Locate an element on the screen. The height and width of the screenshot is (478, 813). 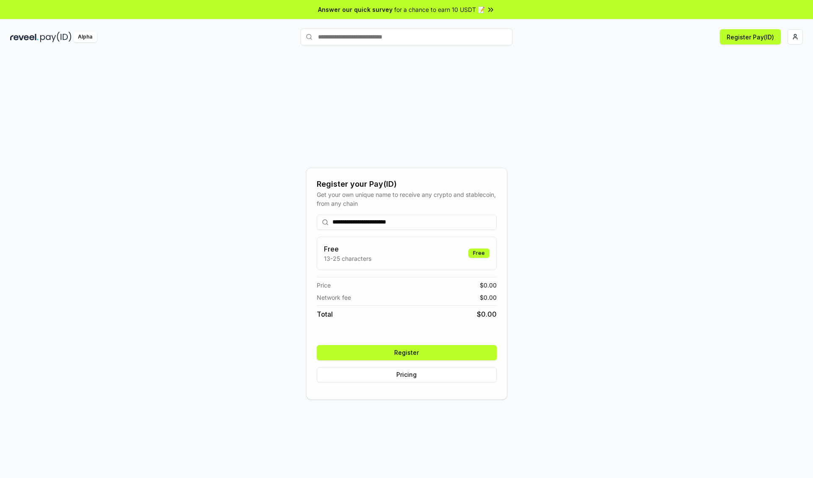
button: Register is located at coordinates (406, 353).